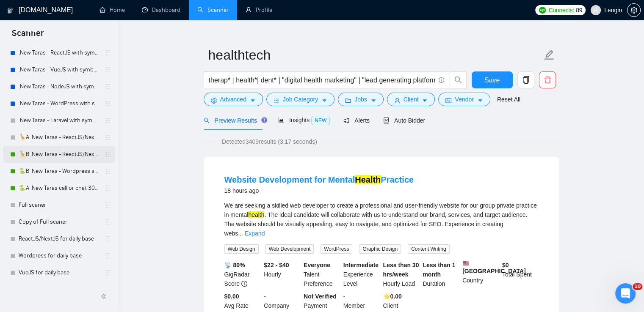 Image resolution: width=644 pixels, height=312 pixels. Describe the element at coordinates (304, 120) in the screenshot. I see `span: Insights` at that location.